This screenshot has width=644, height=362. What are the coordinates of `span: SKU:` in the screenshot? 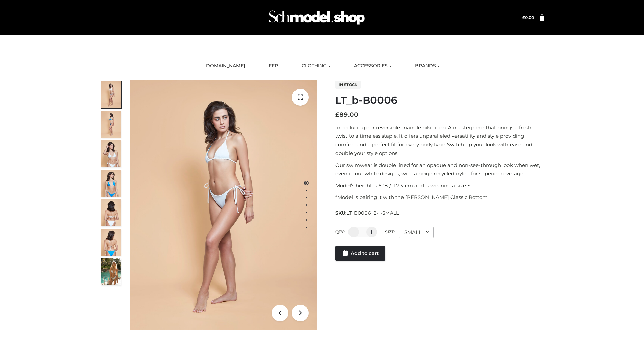 It's located at (368, 213).